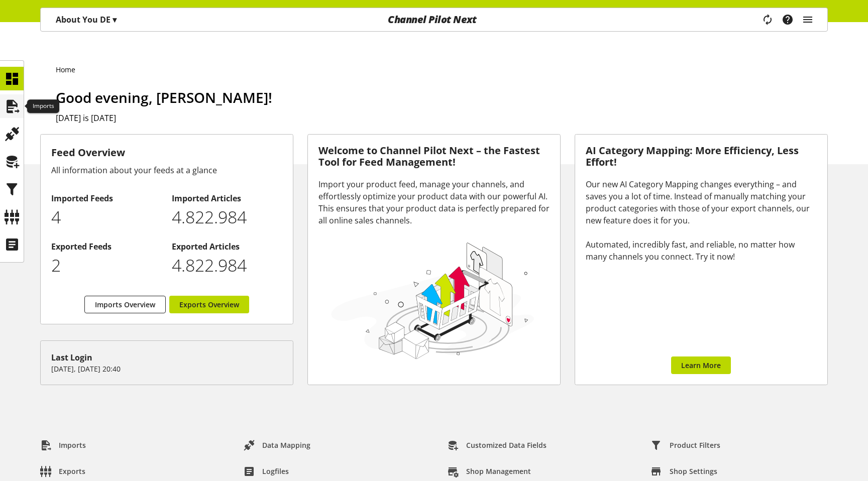  Describe the element at coordinates (266, 471) in the screenshot. I see `a: Logfiles` at that location.